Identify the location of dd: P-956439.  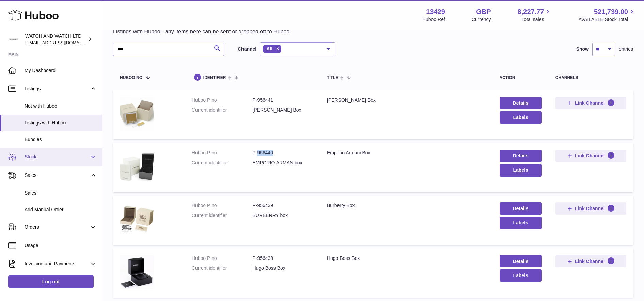
(283, 206).